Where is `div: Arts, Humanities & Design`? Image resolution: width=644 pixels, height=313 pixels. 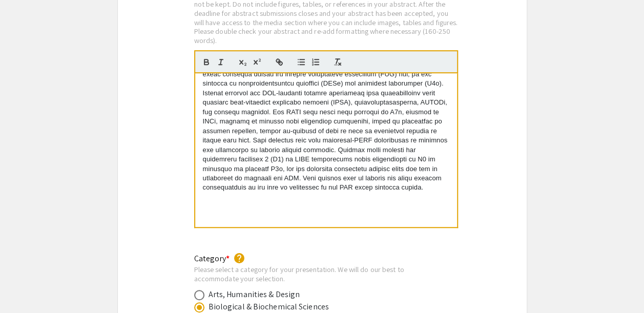 div: Arts, Humanities & Design is located at coordinates (254, 295).